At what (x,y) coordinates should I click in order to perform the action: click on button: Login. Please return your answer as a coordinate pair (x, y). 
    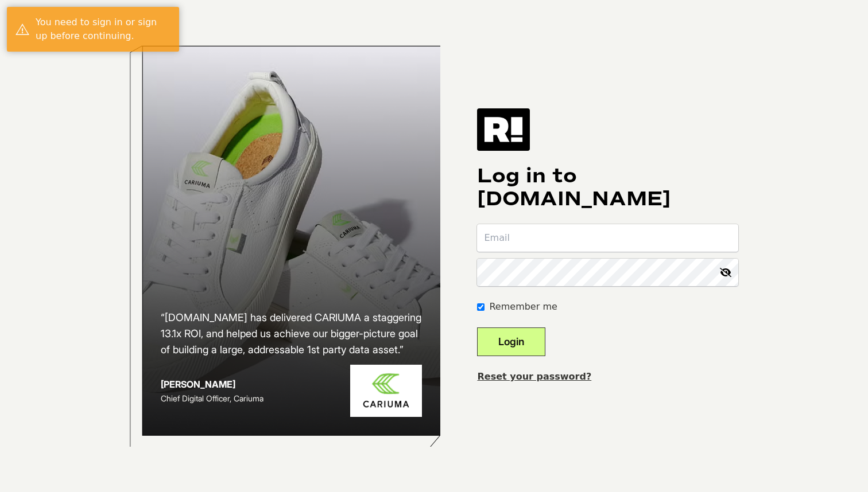
    Looking at the image, I should click on (511, 342).